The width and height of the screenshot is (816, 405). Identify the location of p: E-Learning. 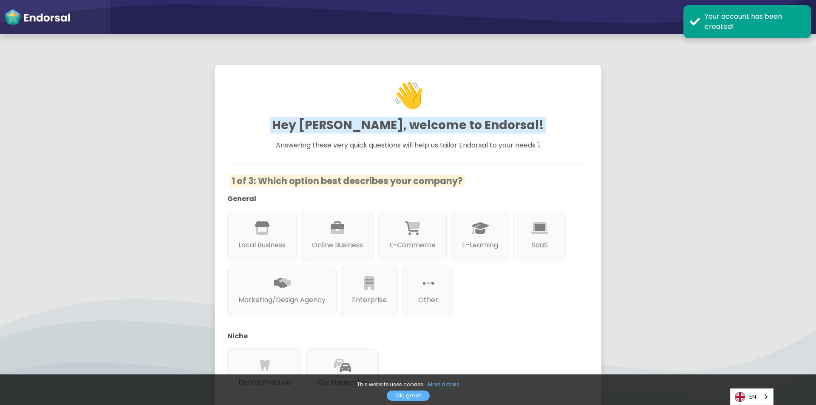
(480, 245).